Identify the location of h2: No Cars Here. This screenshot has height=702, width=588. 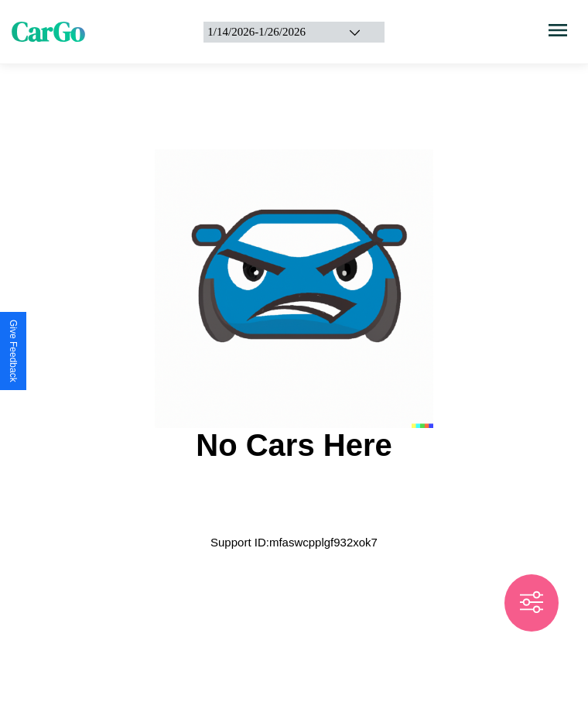
(293, 445).